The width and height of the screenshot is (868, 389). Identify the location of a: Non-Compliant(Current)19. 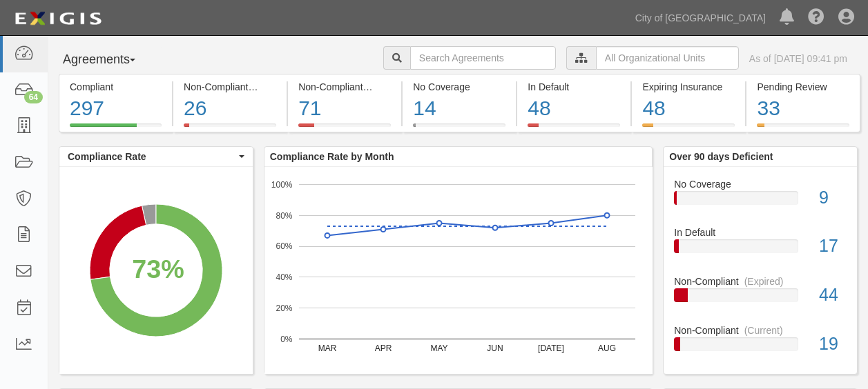
(760, 343).